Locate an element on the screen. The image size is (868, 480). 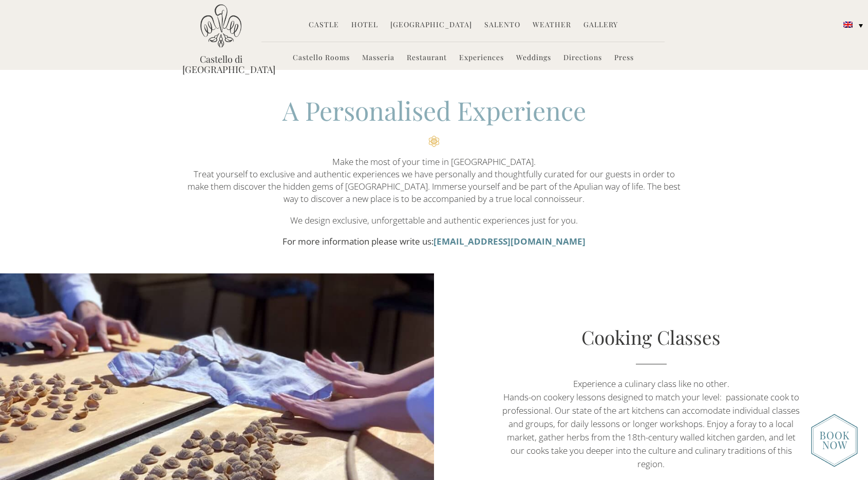
a: Restaurant is located at coordinates (427, 58).